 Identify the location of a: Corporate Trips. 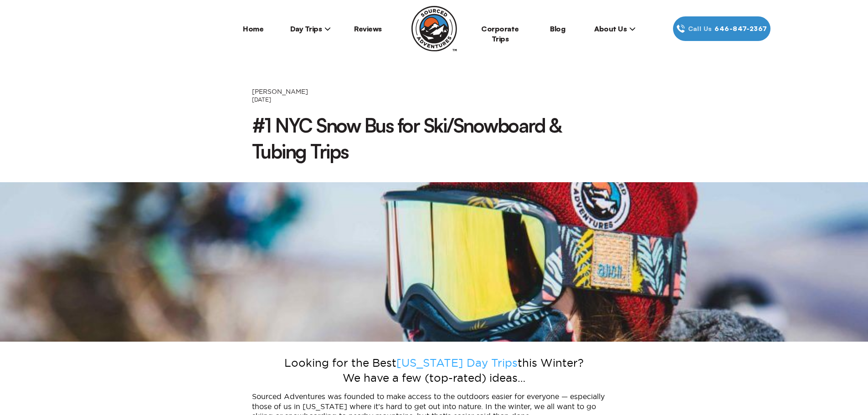
(500, 34).